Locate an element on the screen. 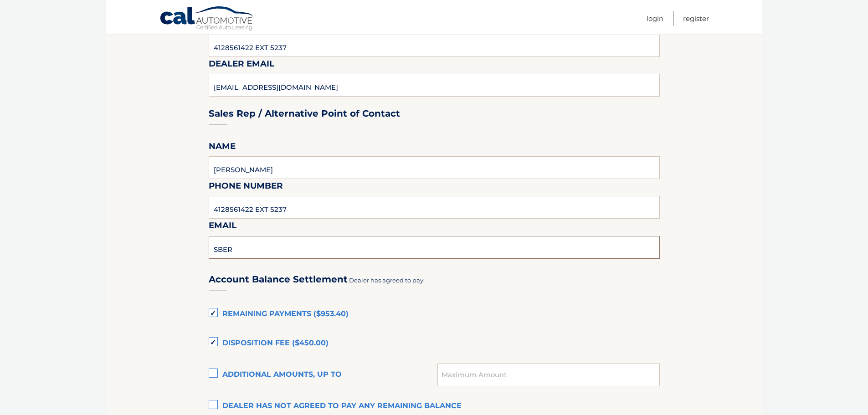 This screenshot has width=868, height=415. a: Cal Automotive is located at coordinates (207, 19).